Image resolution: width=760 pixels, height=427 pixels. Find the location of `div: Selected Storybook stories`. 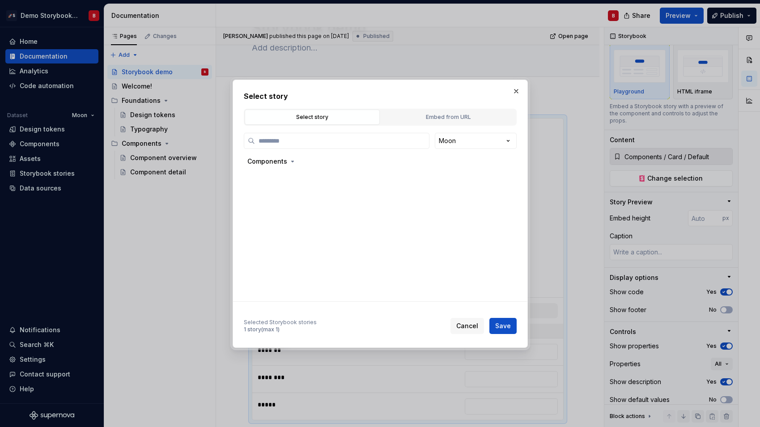

div: Selected Storybook stories is located at coordinates (280, 323).